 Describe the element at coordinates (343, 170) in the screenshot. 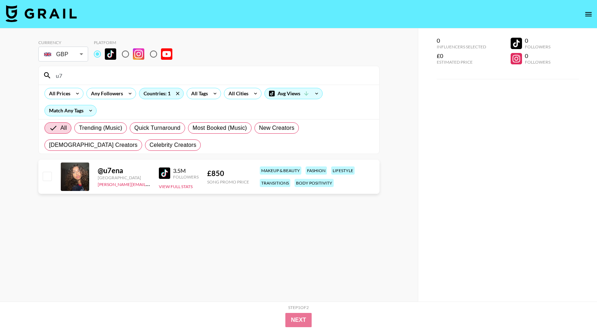

I see `div: lifestyle` at that location.